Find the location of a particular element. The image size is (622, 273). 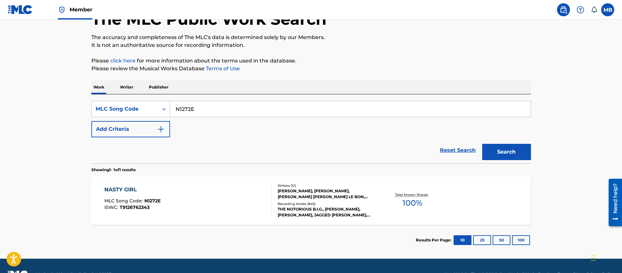

div: Notifications is located at coordinates (594, 10).